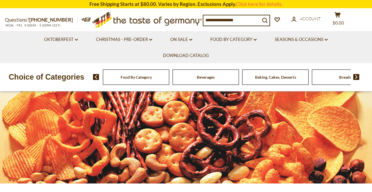 The image size is (372, 192). What do you see at coordinates (337, 20) in the screenshot?
I see `button: $0.00` at bounding box center [337, 20].